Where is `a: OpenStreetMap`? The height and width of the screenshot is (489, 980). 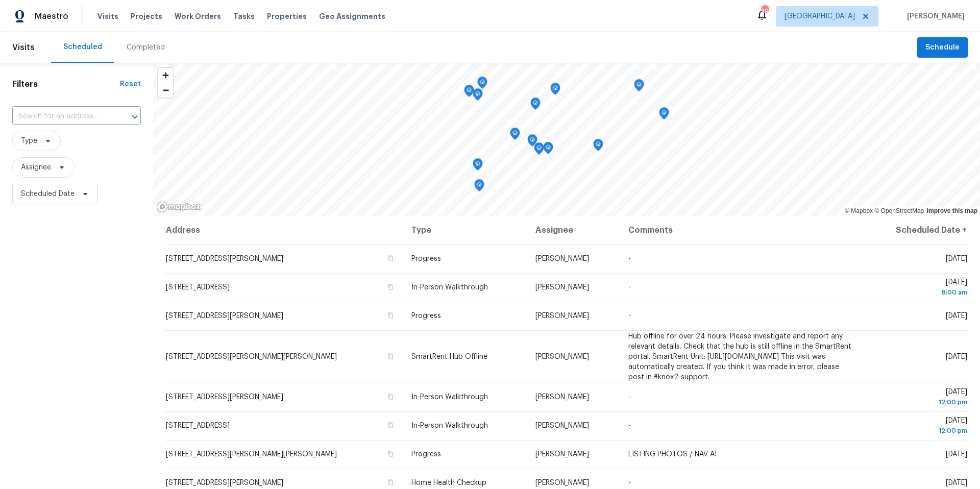 a: OpenStreetMap is located at coordinates (899, 211).